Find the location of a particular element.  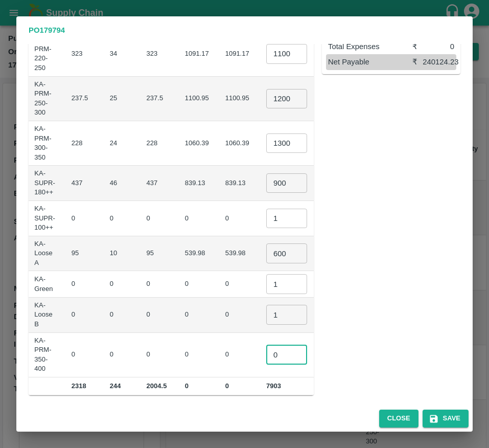

p: Net Payable is located at coordinates (370, 62).